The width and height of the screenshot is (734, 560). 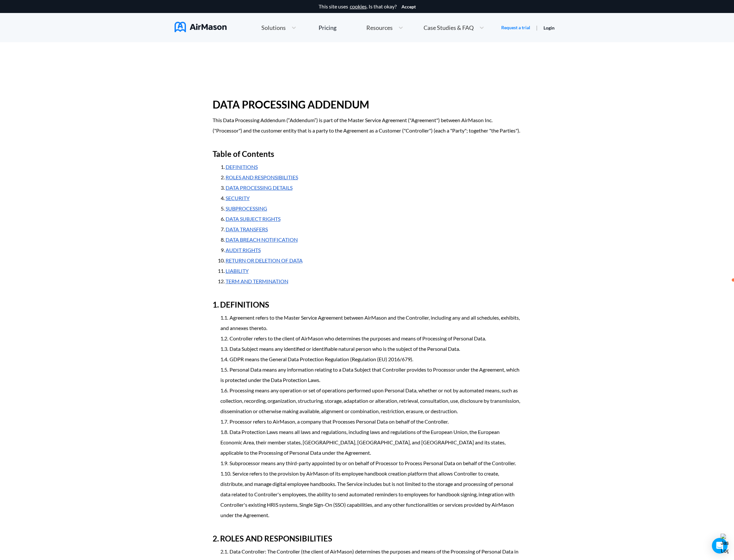 I want to click on div: Open Intercom Messenger, so click(x=719, y=545).